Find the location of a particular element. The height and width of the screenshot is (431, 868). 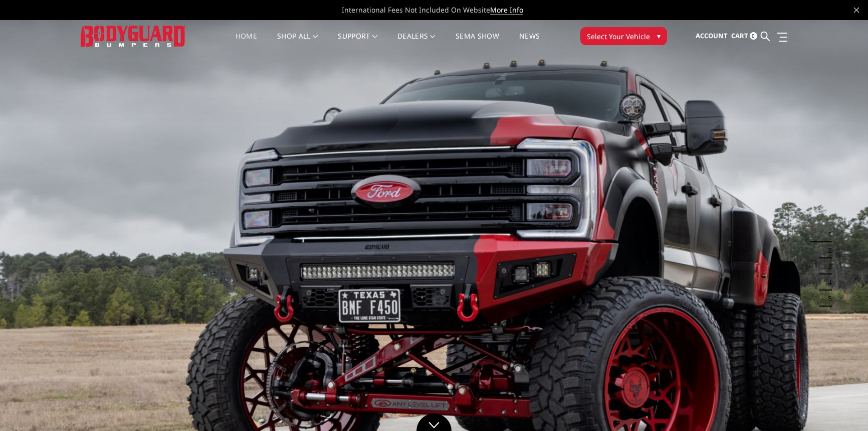

a: Support is located at coordinates (358, 42).